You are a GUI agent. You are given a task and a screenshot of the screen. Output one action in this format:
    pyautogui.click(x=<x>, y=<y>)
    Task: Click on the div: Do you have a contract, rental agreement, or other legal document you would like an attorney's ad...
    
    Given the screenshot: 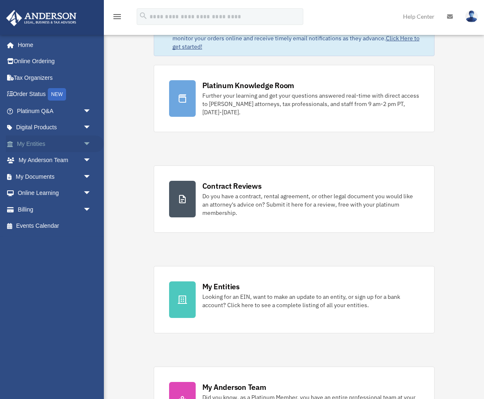 What is the action you would take?
    pyautogui.click(x=311, y=204)
    